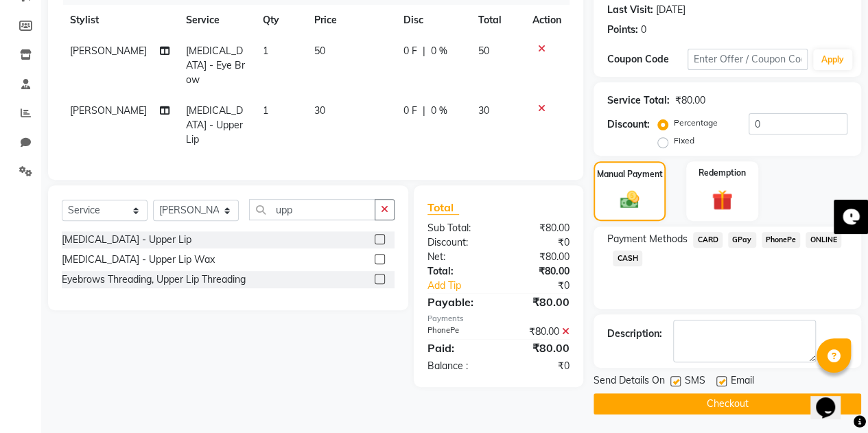  I want to click on label: Manual Payment, so click(629, 174).